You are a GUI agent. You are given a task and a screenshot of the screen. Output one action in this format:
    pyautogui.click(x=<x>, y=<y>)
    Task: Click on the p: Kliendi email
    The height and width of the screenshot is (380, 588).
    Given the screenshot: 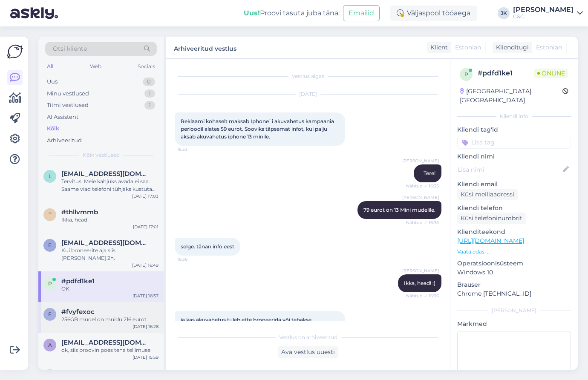 What is the action you would take?
    pyautogui.click(x=514, y=184)
    